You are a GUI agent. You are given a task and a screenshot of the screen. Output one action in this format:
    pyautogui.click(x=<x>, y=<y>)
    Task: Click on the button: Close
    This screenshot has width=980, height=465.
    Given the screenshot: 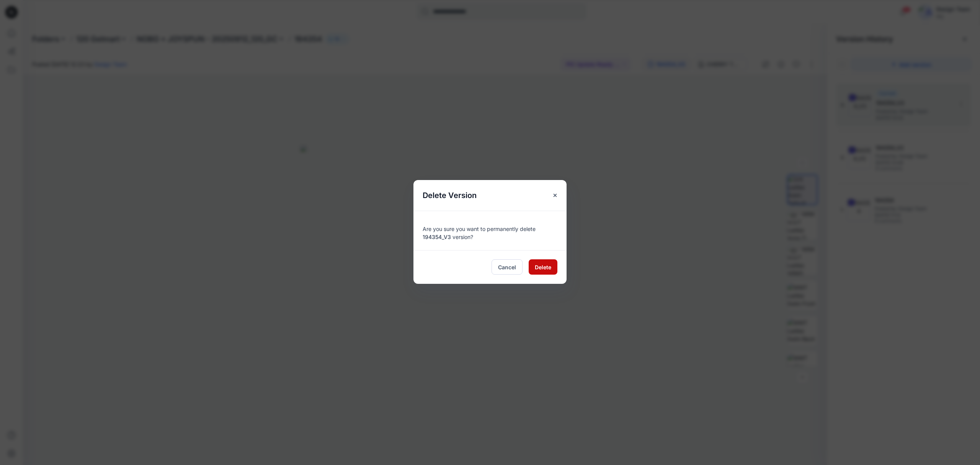 What is the action you would take?
    pyautogui.click(x=555, y=195)
    